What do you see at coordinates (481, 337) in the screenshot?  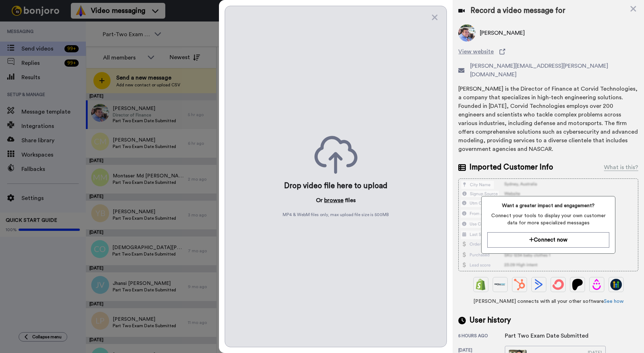 I see `div: 5 hours ago` at bounding box center [481, 337].